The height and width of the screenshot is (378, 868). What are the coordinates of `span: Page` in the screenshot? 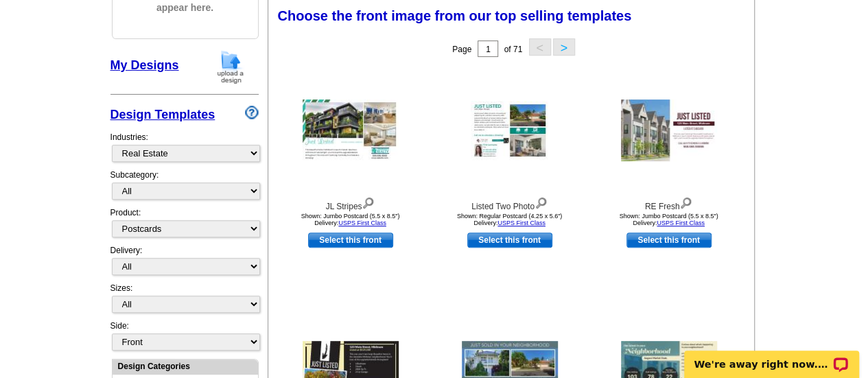 It's located at (462, 50).